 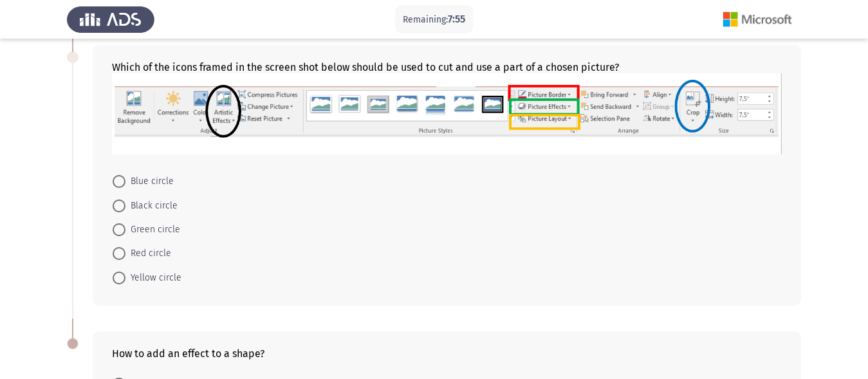 I want to click on p: Remaining:, so click(x=434, y=19).